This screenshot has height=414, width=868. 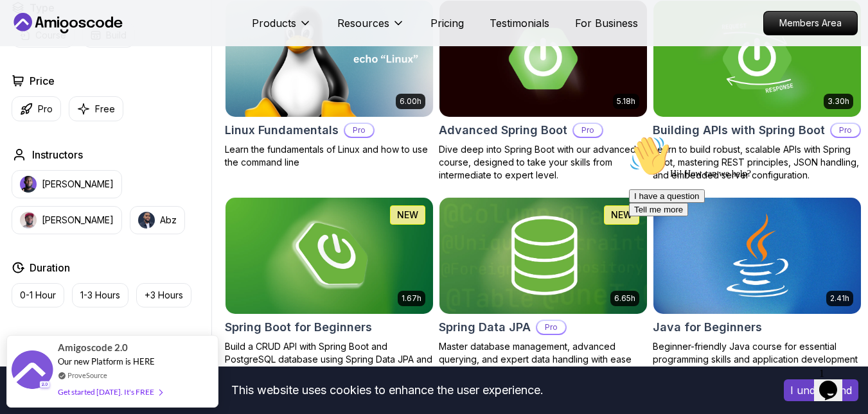 I want to click on p: 0-1 Hour, so click(x=38, y=295).